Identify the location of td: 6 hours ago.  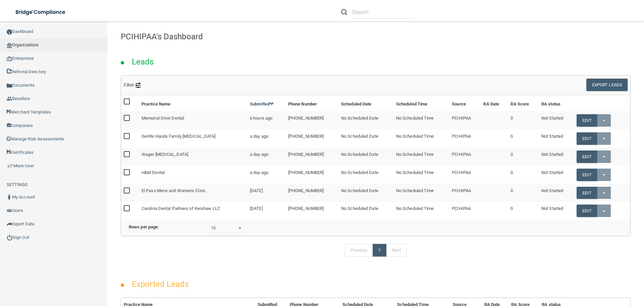
(266, 120).